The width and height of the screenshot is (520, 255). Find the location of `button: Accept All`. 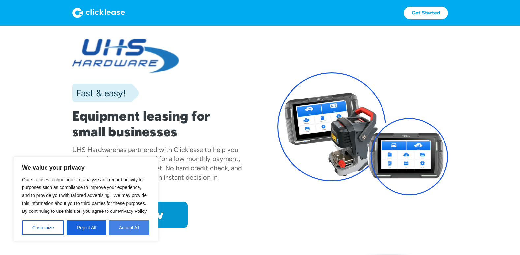

button: Accept All is located at coordinates (129, 228).